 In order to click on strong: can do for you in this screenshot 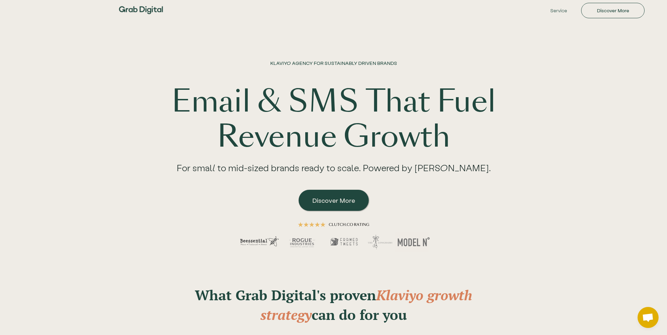, I will do `click(360, 314)`.